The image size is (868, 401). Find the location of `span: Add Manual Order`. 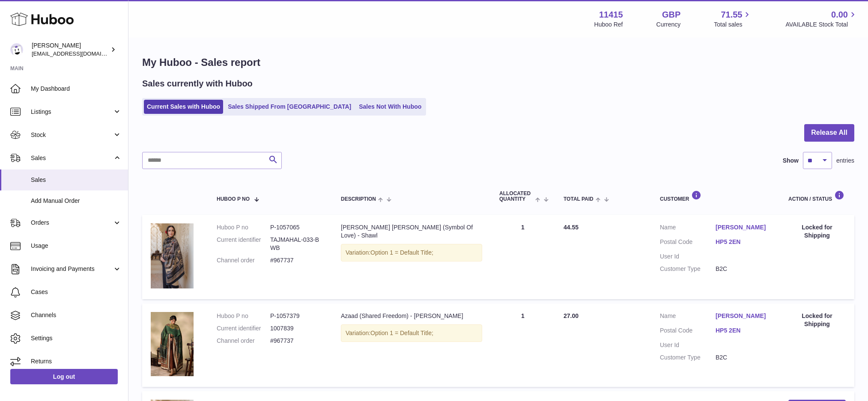

span: Add Manual Order is located at coordinates (77, 201).